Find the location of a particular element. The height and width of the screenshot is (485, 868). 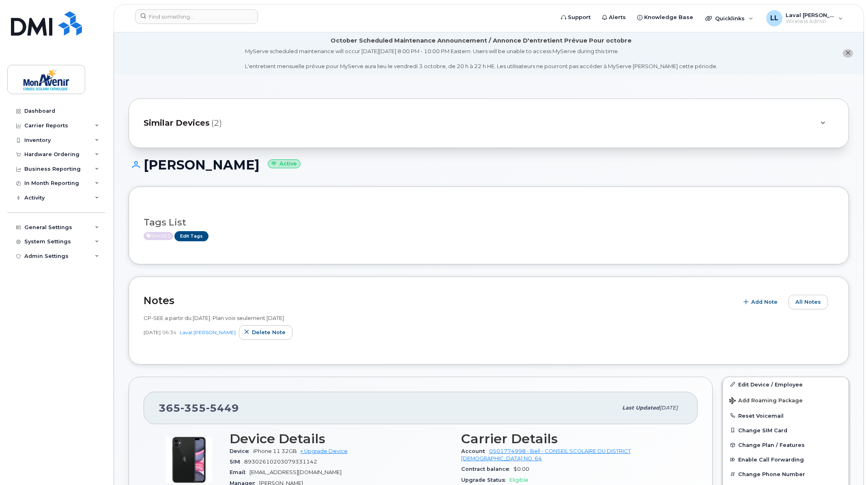

span: 06:34 is located at coordinates (169, 332).